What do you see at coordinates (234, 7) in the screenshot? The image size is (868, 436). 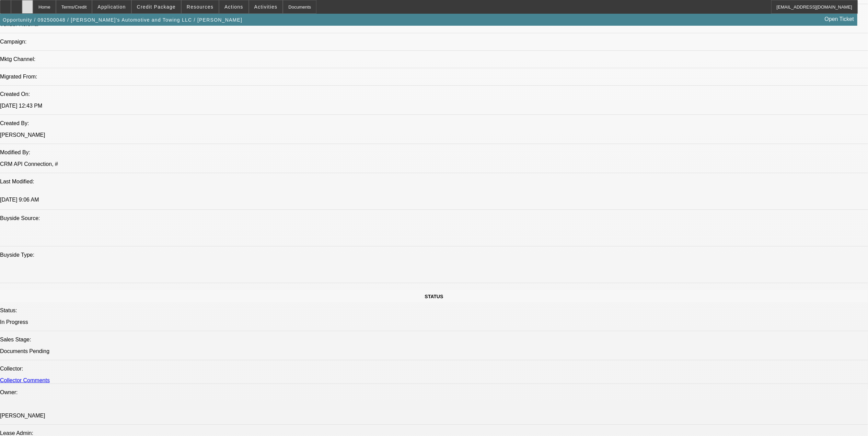 I see `span: Actions` at bounding box center [234, 7].